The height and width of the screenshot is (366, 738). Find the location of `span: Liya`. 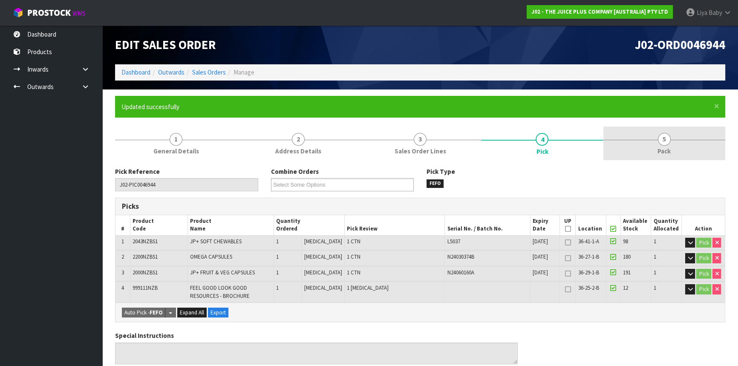

span: Liya is located at coordinates (702, 12).